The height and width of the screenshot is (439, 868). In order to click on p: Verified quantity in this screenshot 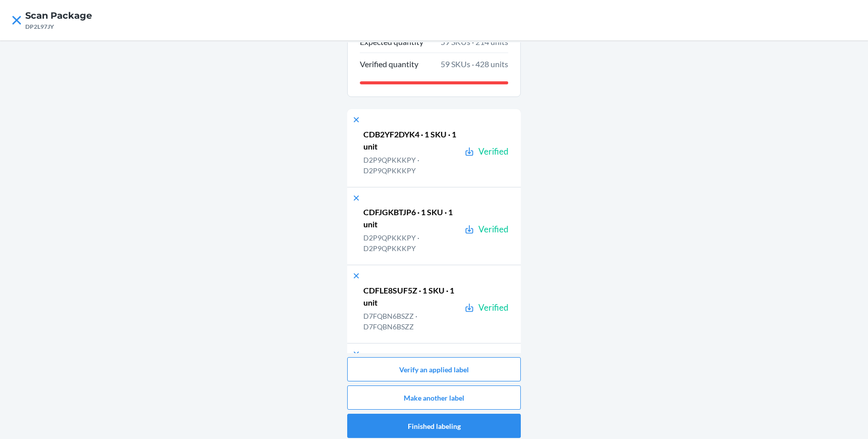, I will do `click(389, 64)`.